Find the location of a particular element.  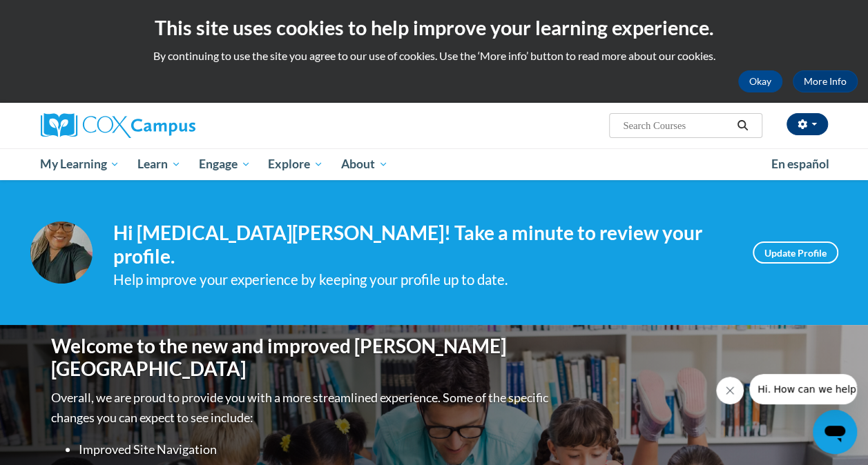

a: Update Profile is located at coordinates (796, 253).